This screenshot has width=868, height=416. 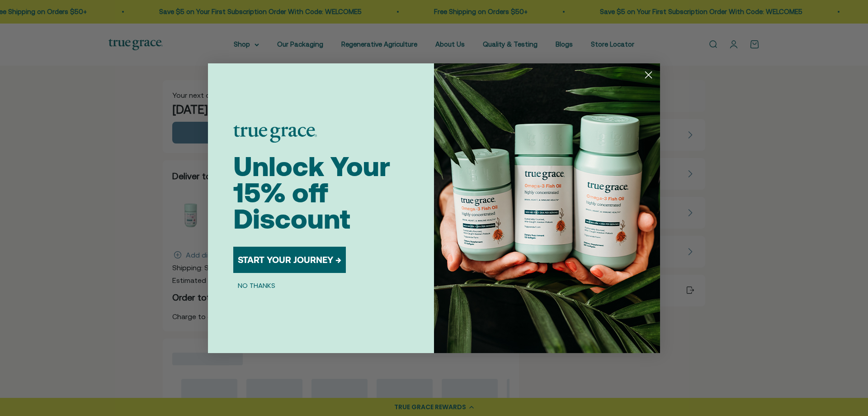 I want to click on button: Close dialog, so click(x=649, y=75).